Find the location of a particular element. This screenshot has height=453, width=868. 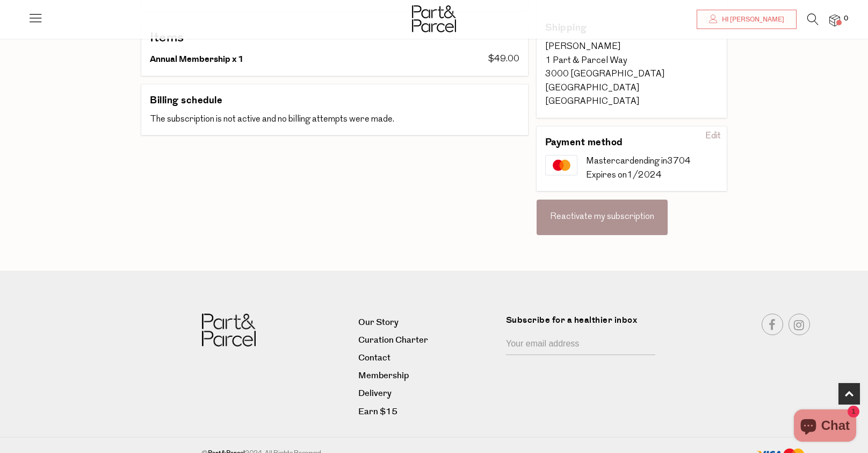

h3: Payment method is located at coordinates (614, 143).